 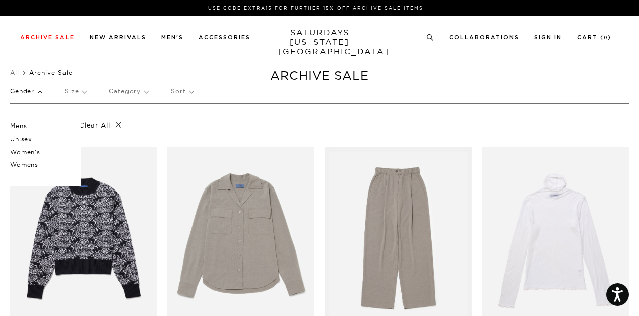 I want to click on small: 0, so click(x=606, y=38).